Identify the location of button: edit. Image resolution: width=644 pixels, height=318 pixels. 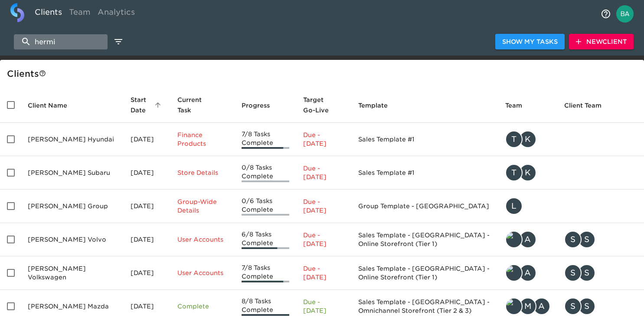
(118, 42).